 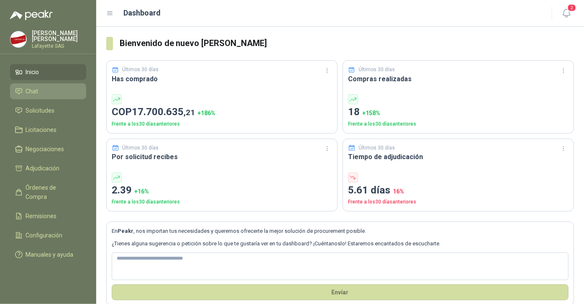 I want to click on span: Inicio, so click(x=33, y=72).